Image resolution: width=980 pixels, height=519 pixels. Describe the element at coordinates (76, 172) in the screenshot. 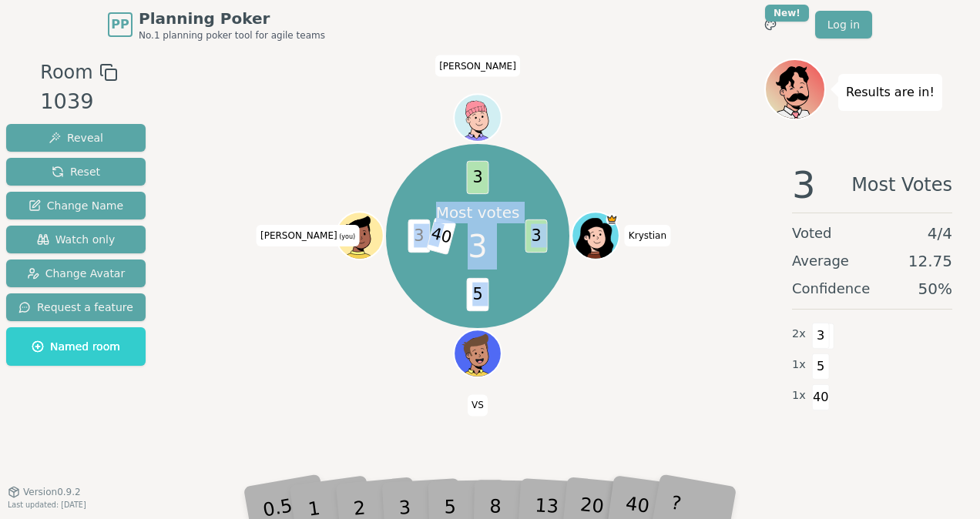

I see `span: Reset` at that location.